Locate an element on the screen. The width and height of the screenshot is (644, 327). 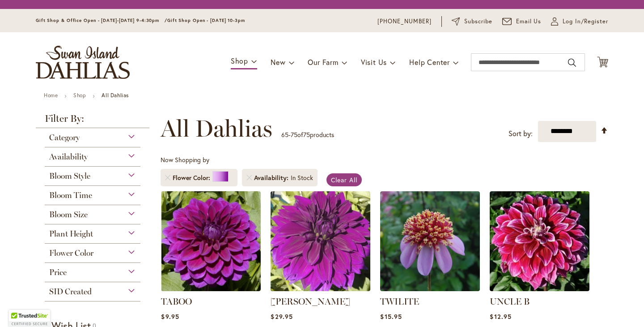
span: Bloom Time is located at coordinates (71, 195).